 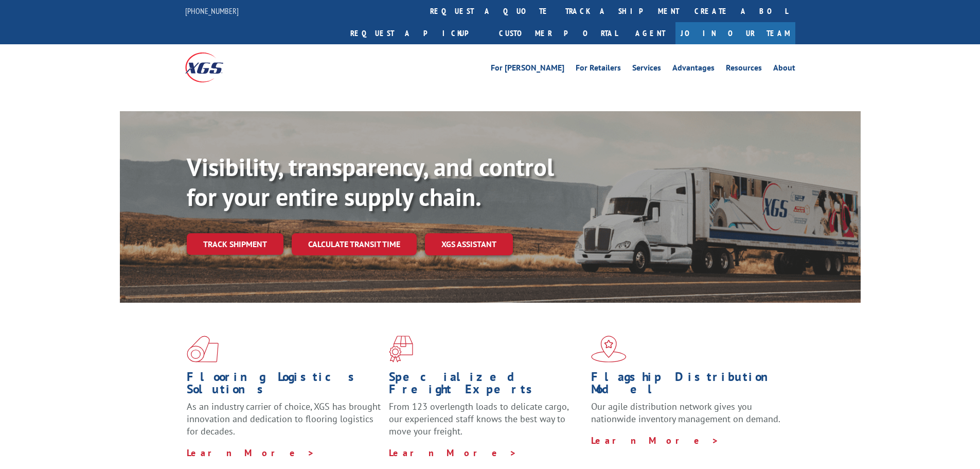 What do you see at coordinates (744, 69) in the screenshot?
I see `a: Resources` at bounding box center [744, 69].